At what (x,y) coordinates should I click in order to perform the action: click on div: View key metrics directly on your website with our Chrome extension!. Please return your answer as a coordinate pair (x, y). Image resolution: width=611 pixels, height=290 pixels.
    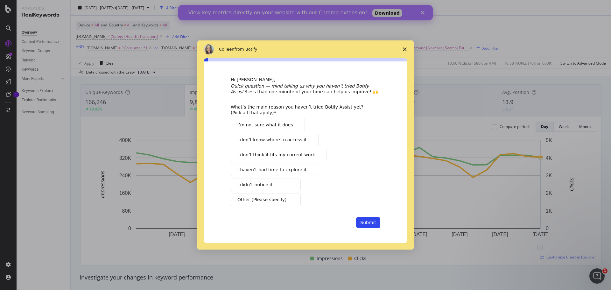
    Looking at the image, I should click on (100, 8).